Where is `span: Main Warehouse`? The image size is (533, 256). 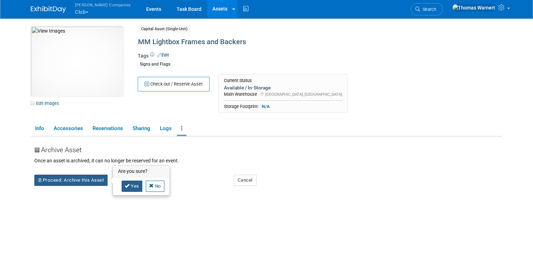
span: Main Warehouse is located at coordinates (240, 94).